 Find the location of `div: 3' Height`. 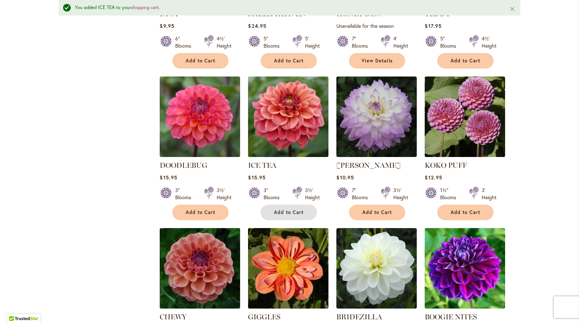

div: 3' Height is located at coordinates (489, 194).